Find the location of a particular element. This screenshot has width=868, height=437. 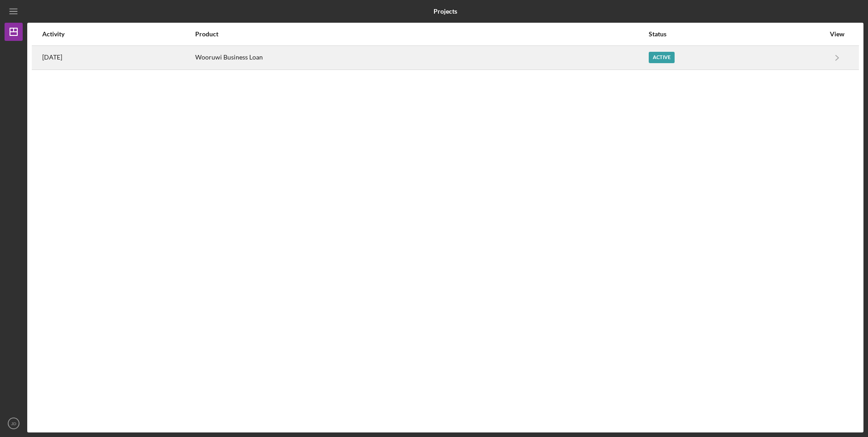

div: Status is located at coordinates (737, 34).